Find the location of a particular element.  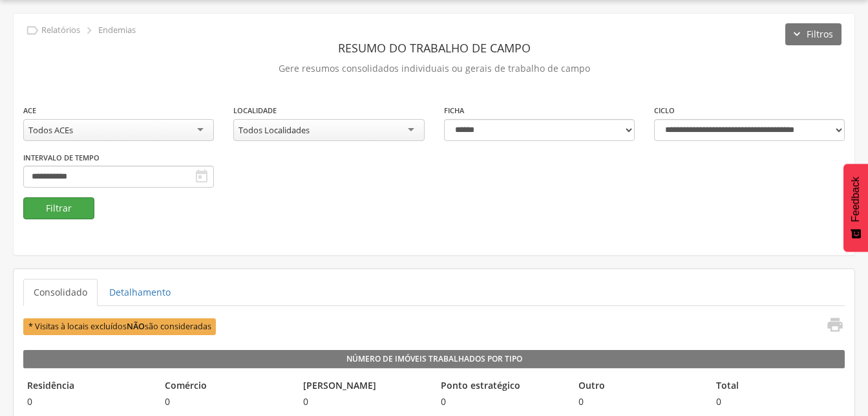

legend: Residência is located at coordinates (89, 386).